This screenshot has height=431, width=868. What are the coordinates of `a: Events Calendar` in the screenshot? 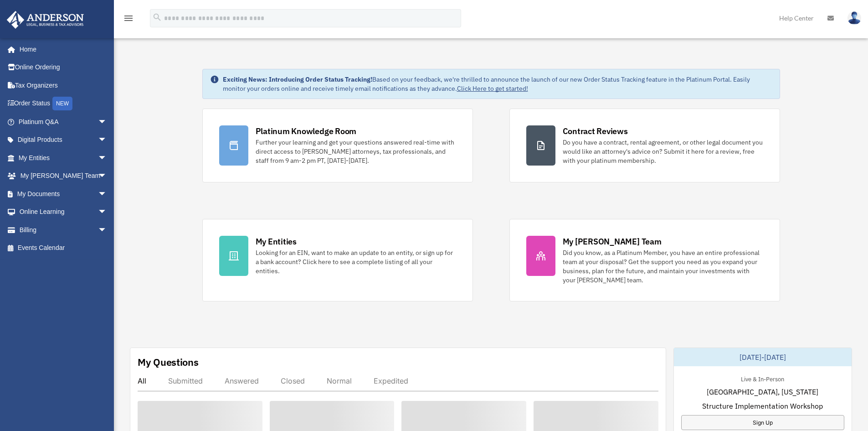 It's located at (63, 248).